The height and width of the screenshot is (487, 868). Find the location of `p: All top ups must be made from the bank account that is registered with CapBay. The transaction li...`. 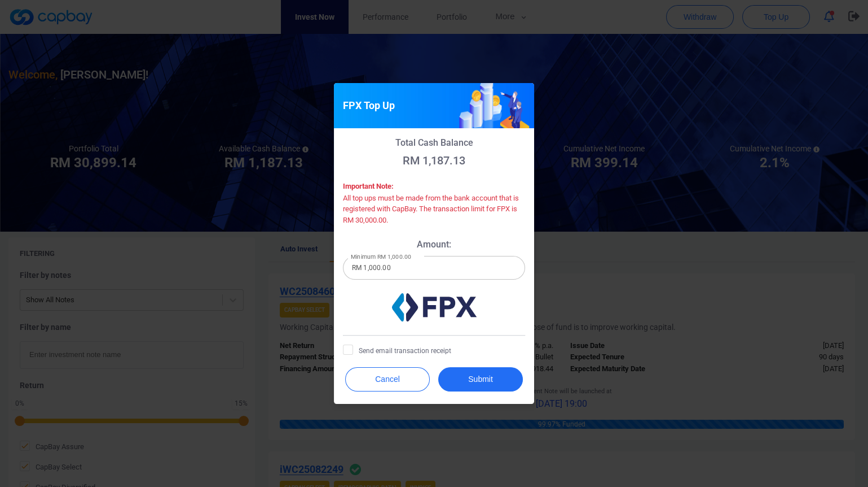

p: All top ups must be made from the bank account that is registered with CapBay. The transaction li... is located at coordinates (434, 209).